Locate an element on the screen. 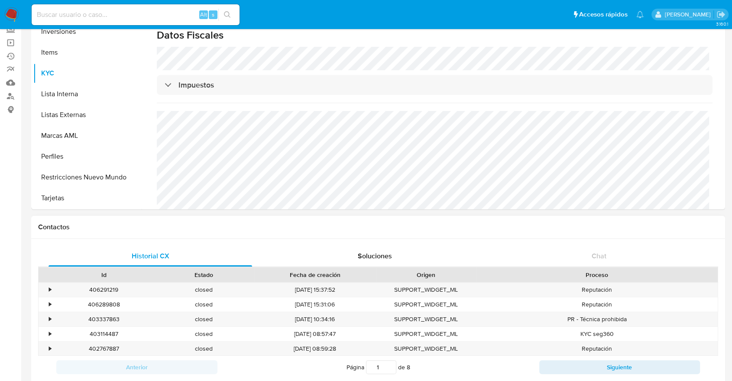 The image size is (732, 381). button: Siguiente is located at coordinates (620, 367).